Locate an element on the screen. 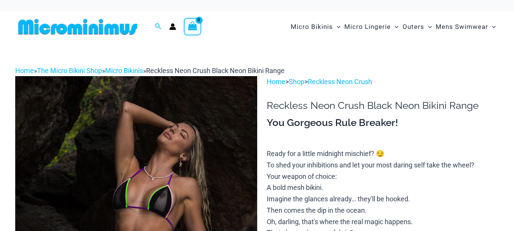 The image size is (514, 231). a: OutersMenu ToggleMenu Toggle is located at coordinates (417, 27).